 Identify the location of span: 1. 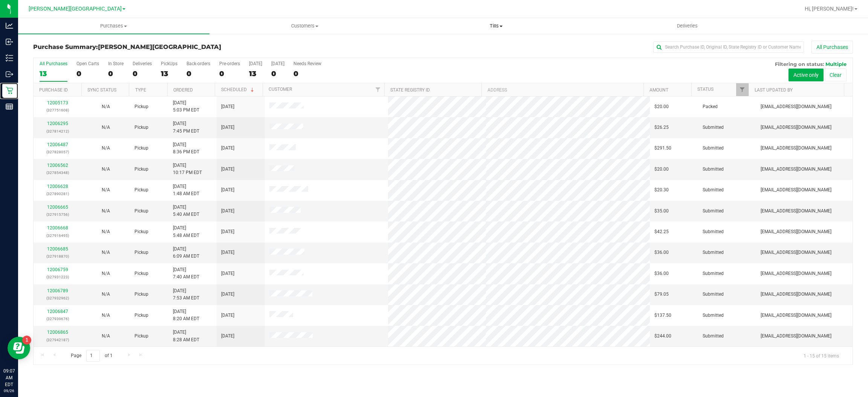
(5, 4).